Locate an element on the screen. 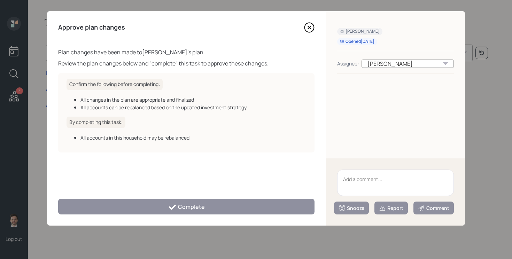 The width and height of the screenshot is (512, 259). div: Snooze is located at coordinates (351, 208).